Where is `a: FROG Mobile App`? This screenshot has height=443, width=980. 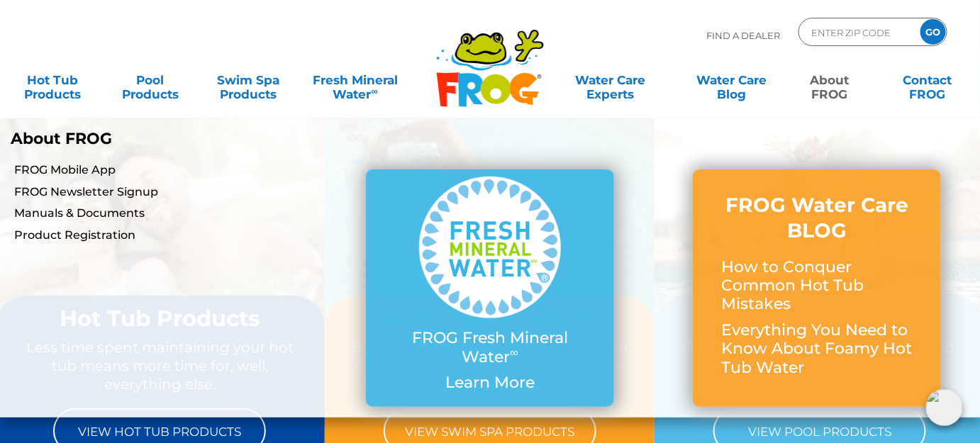 a: FROG Mobile App is located at coordinates (170, 170).